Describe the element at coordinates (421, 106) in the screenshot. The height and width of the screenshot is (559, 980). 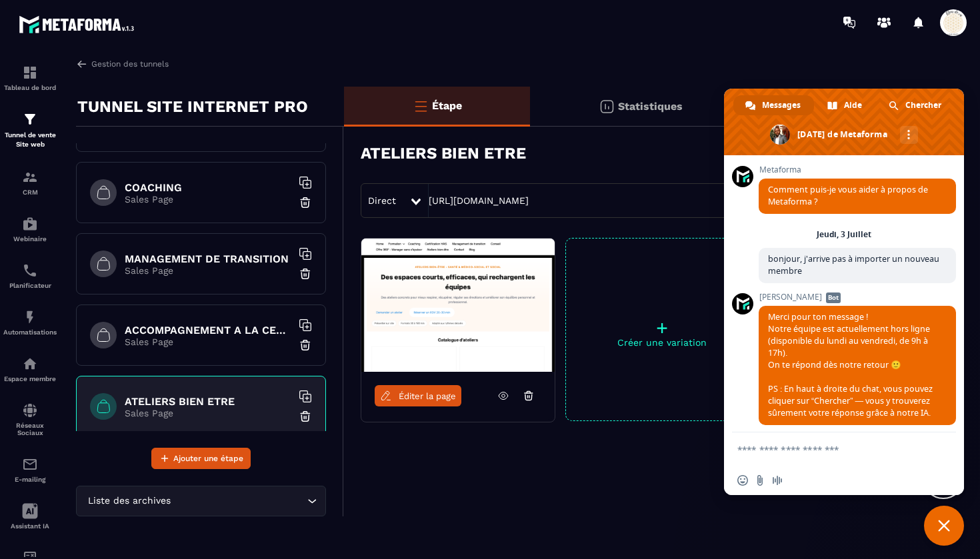
I see `img: bars-o.4a397970.svg` at that location.